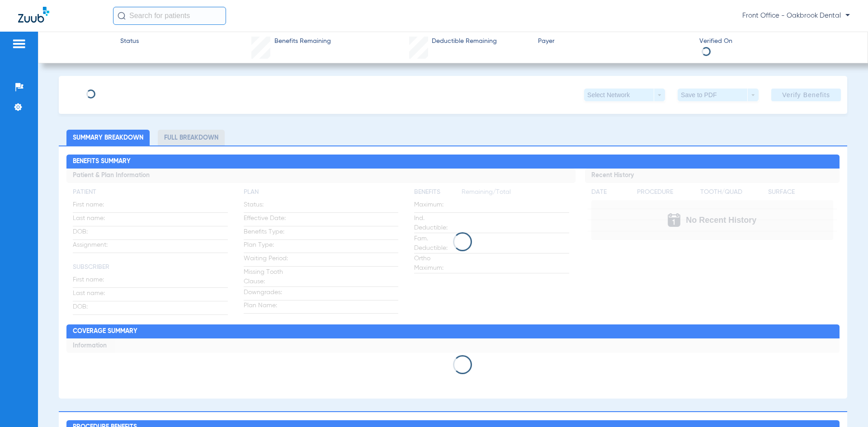 The width and height of the screenshot is (868, 427). Describe the element at coordinates (453, 162) in the screenshot. I see `h2: Benefits Summary` at that location.